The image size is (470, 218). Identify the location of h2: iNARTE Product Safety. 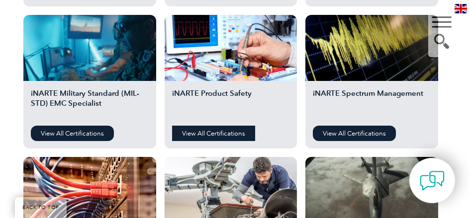
(231, 103).